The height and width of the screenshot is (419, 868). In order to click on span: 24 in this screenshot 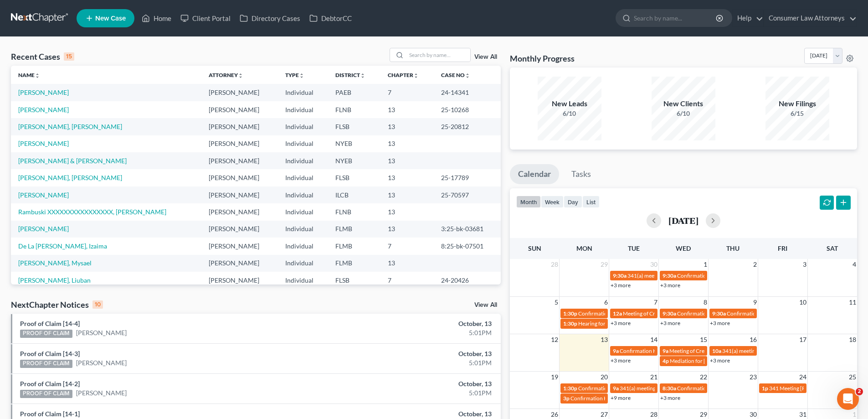, I will do `click(803, 377)`.